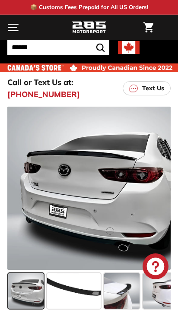  I want to click on img: Logo_285_Motorsport_areodynamics_components, so click(89, 28).